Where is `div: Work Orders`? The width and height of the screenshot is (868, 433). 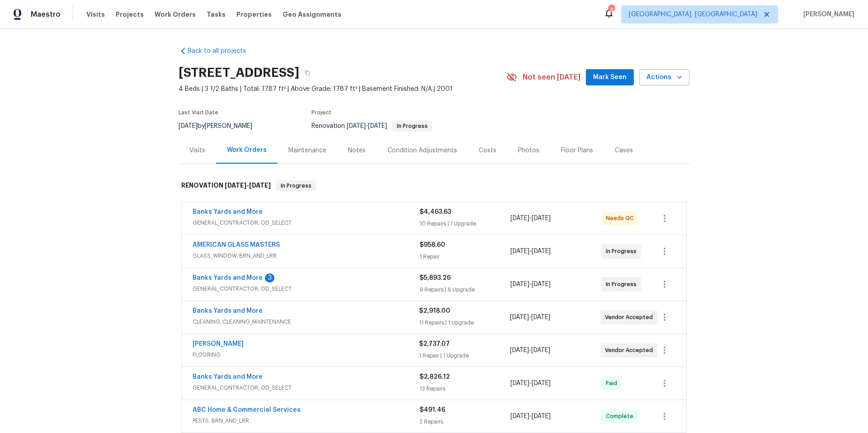
div: Work Orders is located at coordinates (247, 150).